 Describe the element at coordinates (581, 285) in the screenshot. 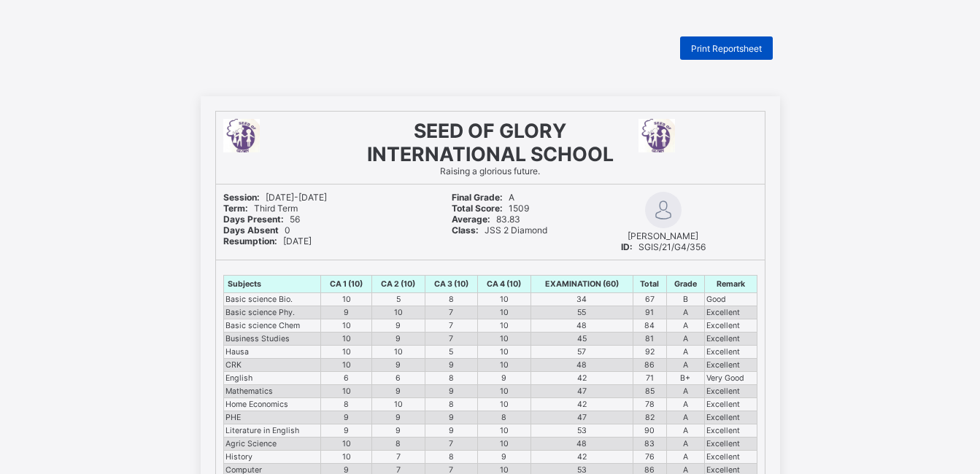

I see `th: EXAMINATION (60)` at that location.